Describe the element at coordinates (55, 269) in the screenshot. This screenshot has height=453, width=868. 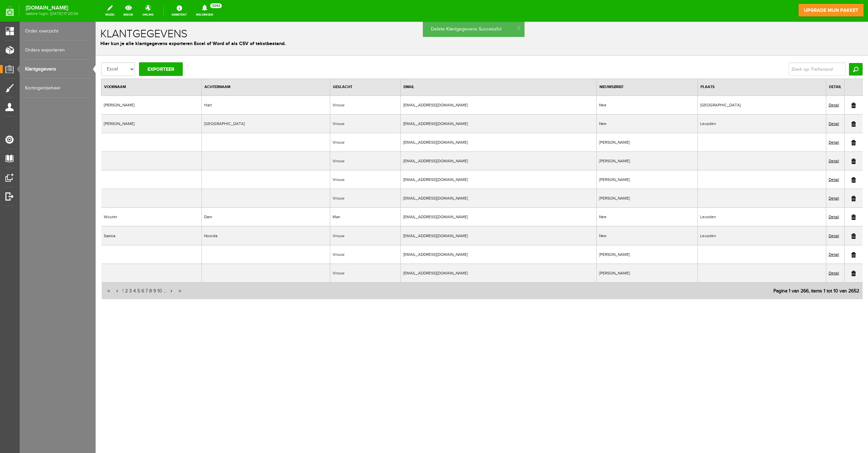
I see `a: 8` at that location.